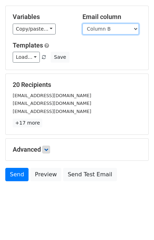  Describe the element at coordinates (17, 175) in the screenshot. I see `a: Send` at that location.